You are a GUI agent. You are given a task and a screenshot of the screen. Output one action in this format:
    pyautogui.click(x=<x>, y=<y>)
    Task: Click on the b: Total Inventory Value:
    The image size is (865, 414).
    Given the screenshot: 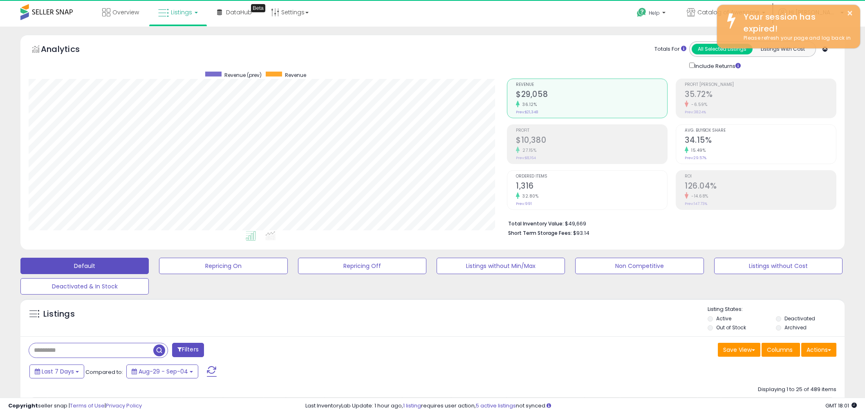 What is the action you would take?
    pyautogui.click(x=536, y=223)
    